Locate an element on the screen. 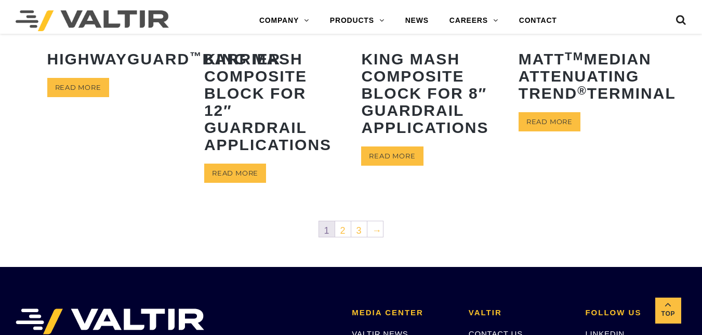  img: Valtir is located at coordinates (92, 21).